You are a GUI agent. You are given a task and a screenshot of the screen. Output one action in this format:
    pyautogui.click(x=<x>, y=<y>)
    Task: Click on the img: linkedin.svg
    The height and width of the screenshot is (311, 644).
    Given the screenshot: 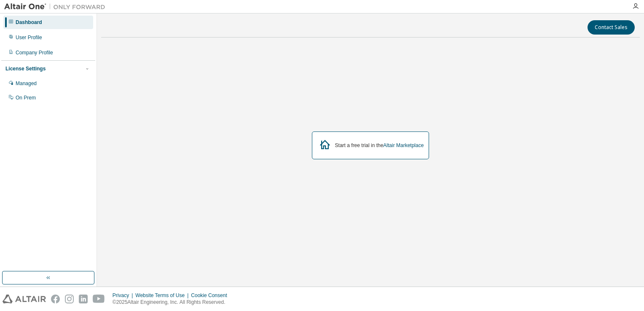 What is the action you would take?
    pyautogui.click(x=83, y=299)
    